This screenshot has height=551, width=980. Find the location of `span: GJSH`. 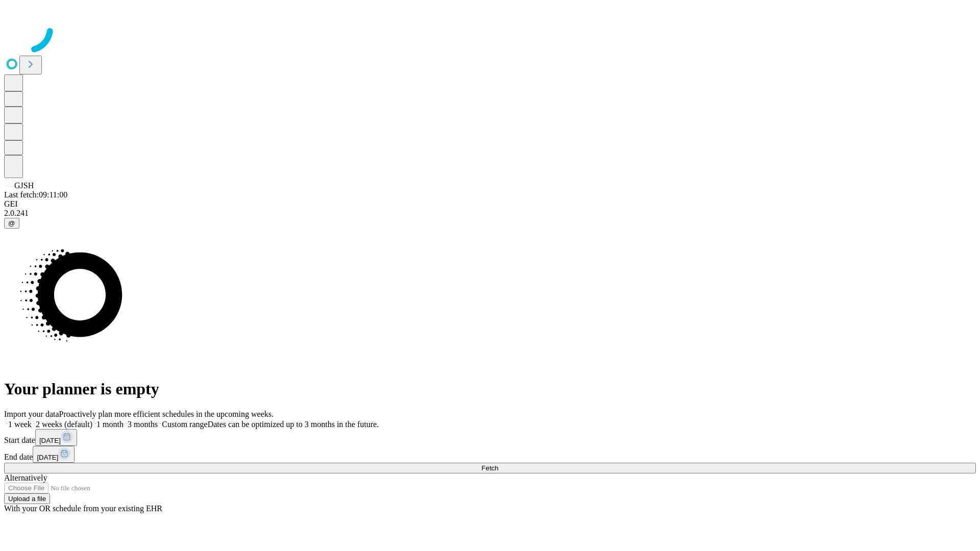

span: GJSH is located at coordinates (24, 185).